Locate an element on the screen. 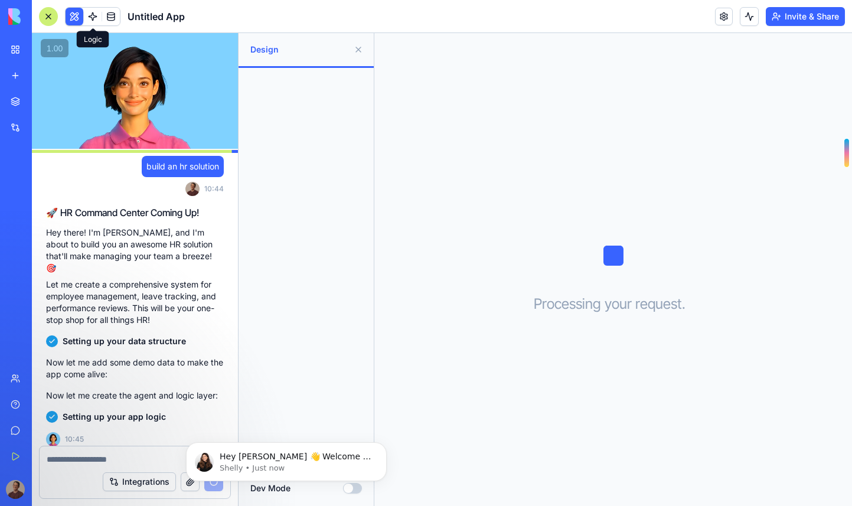 This screenshot has width=852, height=506. img: Profile image for Shelly is located at coordinates (36, 45).